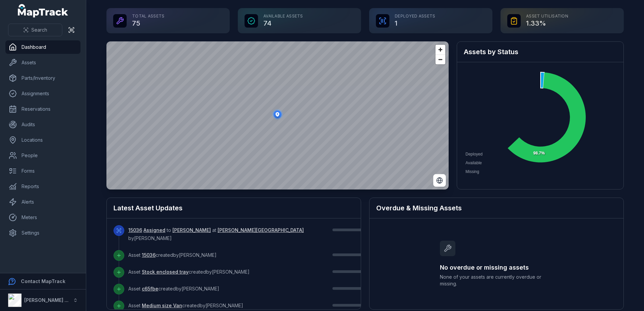 The height and width of the screenshot is (311, 644). Describe the element at coordinates (540, 52) in the screenshot. I see `h2: Assets by Status` at that location.